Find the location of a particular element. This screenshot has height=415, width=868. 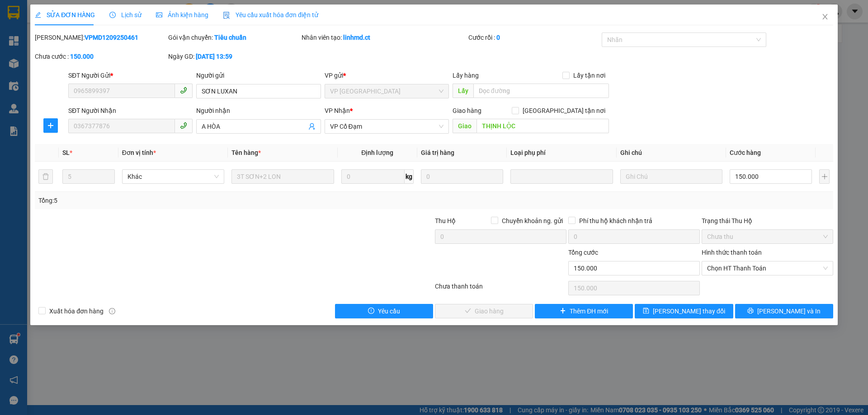

div: Chưa thanh toán is located at coordinates (500, 289).